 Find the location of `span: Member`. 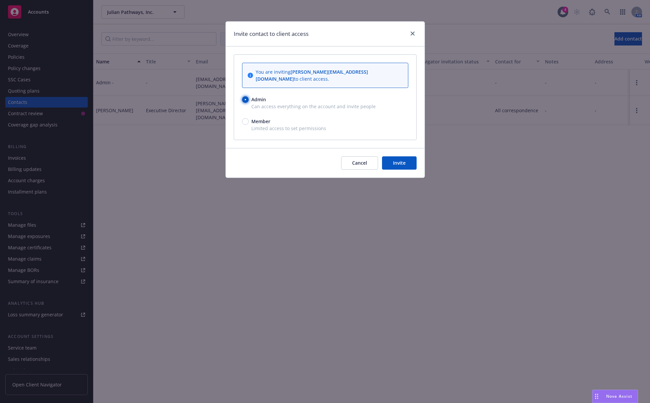

span: Member is located at coordinates (261, 121).